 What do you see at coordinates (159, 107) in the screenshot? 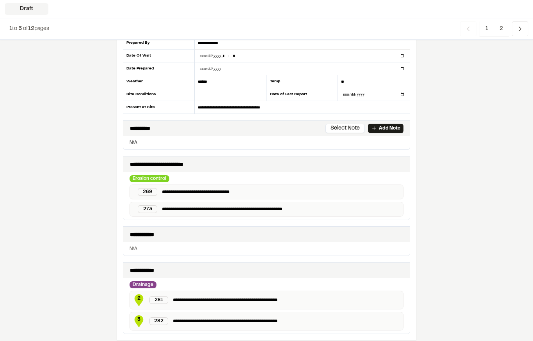
I see `div: Present at Site` at bounding box center [159, 107].